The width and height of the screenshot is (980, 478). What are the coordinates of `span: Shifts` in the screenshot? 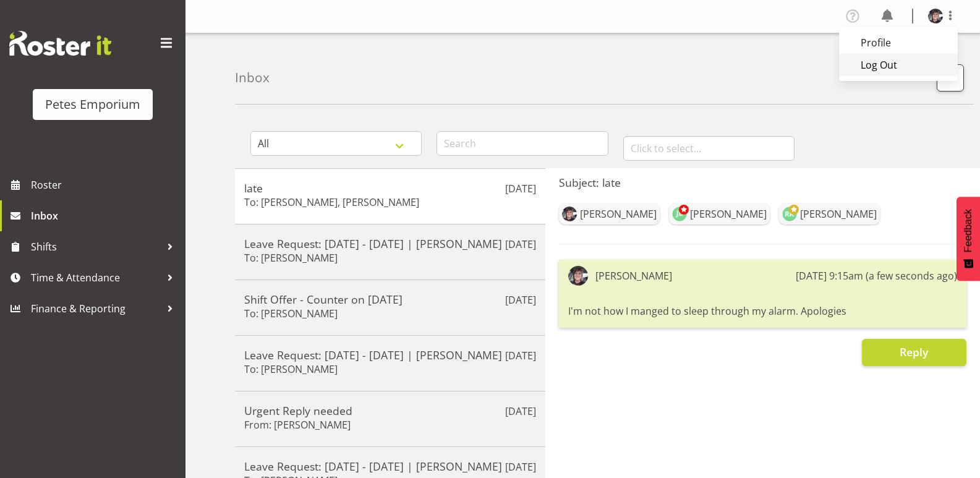 It's located at (96, 247).